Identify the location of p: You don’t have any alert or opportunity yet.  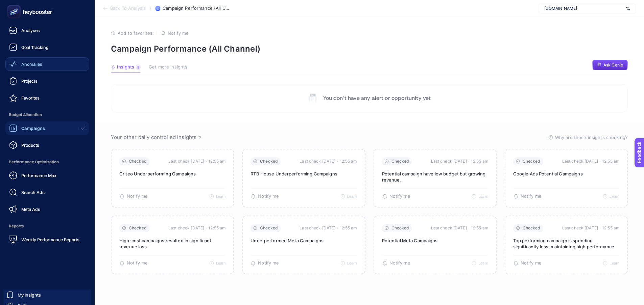
(377, 98).